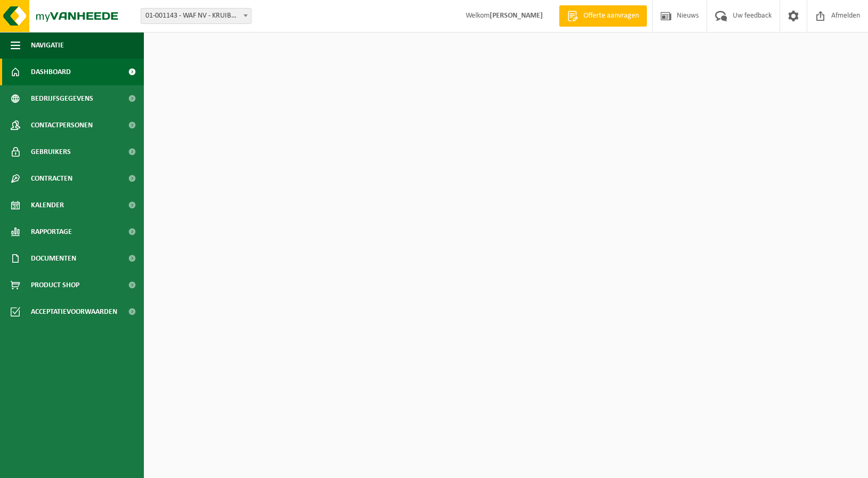 This screenshot has width=868, height=478. Describe the element at coordinates (51, 232) in the screenshot. I see `span: Rapportage` at that location.